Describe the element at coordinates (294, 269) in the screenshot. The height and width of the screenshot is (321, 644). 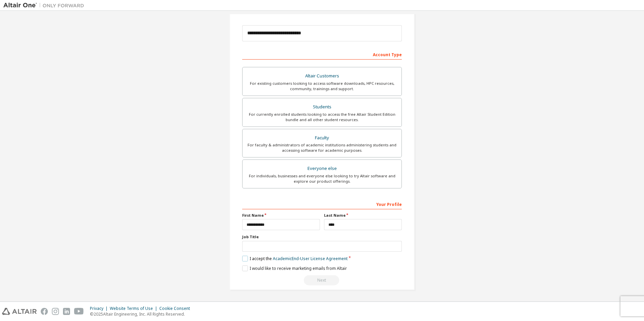
I see `label: I would like to receive marketing emails from Altair` at that location.